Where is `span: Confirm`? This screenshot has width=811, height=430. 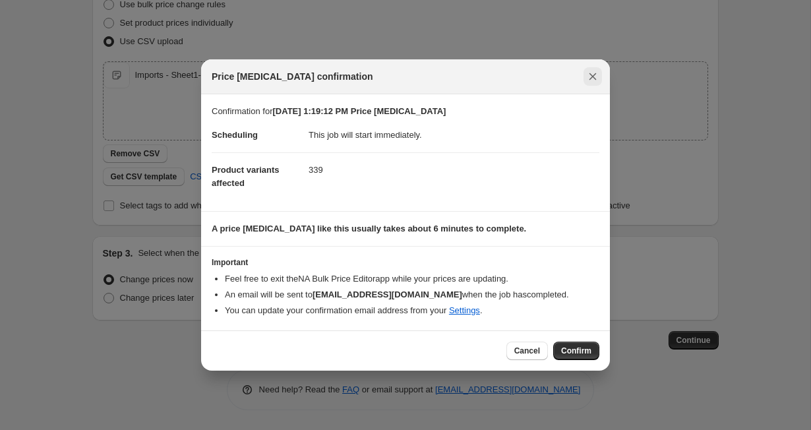 span: Confirm is located at coordinates (577, 351).